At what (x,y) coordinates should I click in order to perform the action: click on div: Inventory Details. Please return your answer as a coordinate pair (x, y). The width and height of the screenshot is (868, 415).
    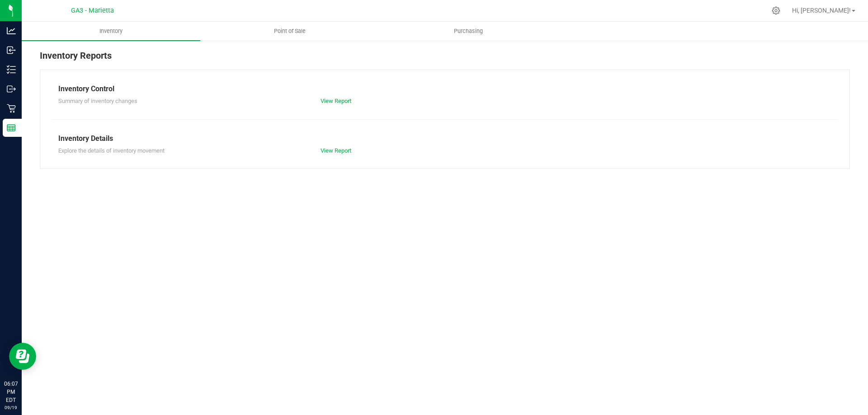
    Looking at the image, I should click on (445, 139).